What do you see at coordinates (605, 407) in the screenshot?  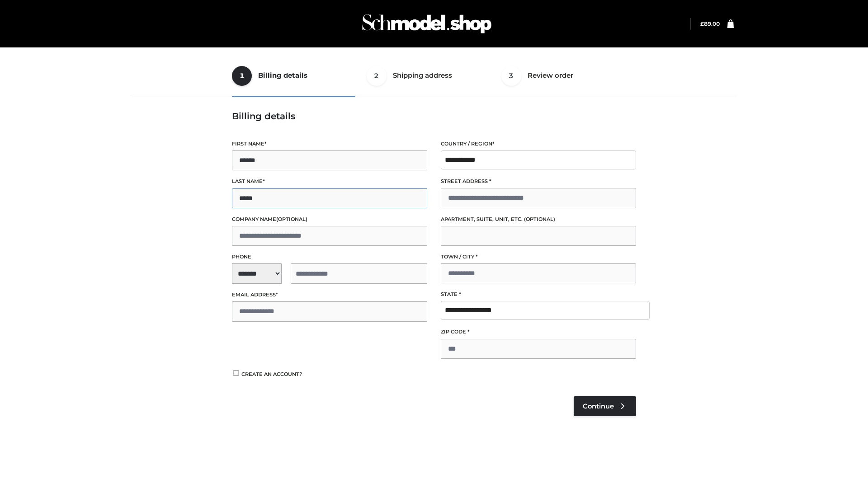 I see `a: Continue` at bounding box center [605, 407].